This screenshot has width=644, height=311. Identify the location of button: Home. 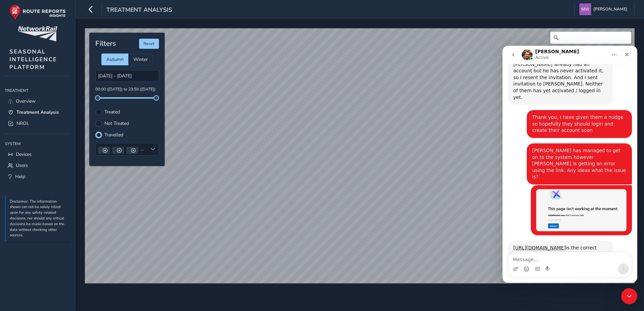
(112, 9).